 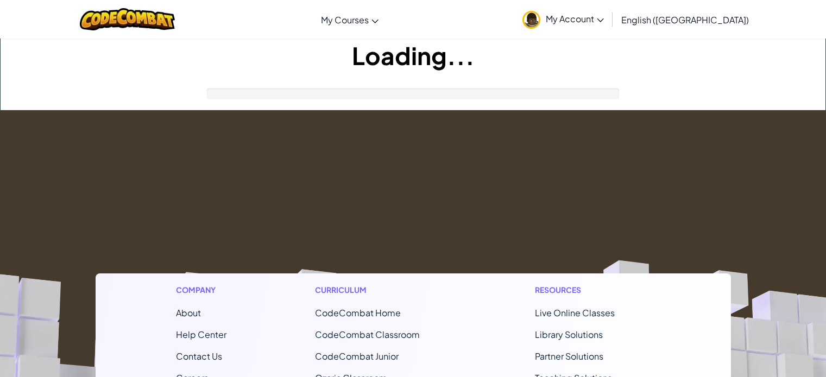 What do you see at coordinates (201, 290) in the screenshot?
I see `h1: Company` at bounding box center [201, 290].